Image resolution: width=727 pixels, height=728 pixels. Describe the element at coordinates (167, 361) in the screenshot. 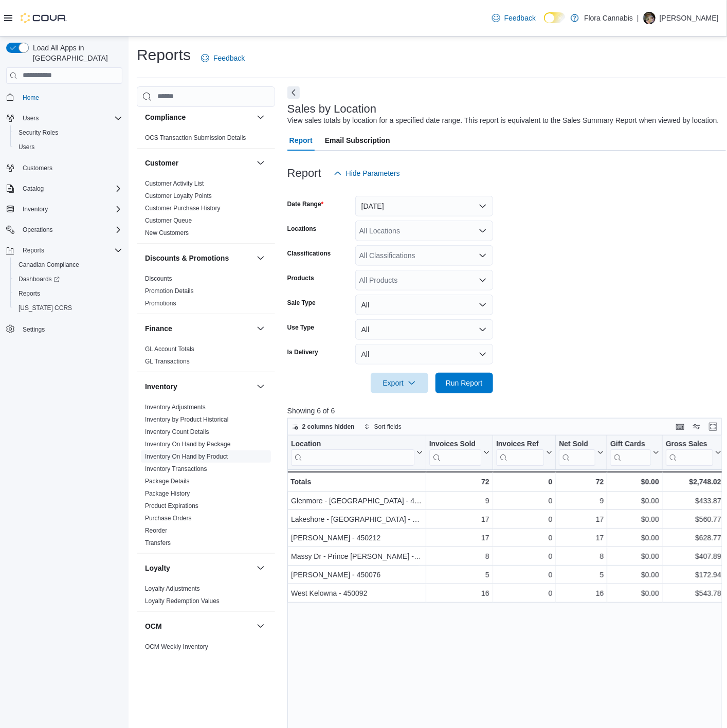

I see `a: GL Transactions` at that location.